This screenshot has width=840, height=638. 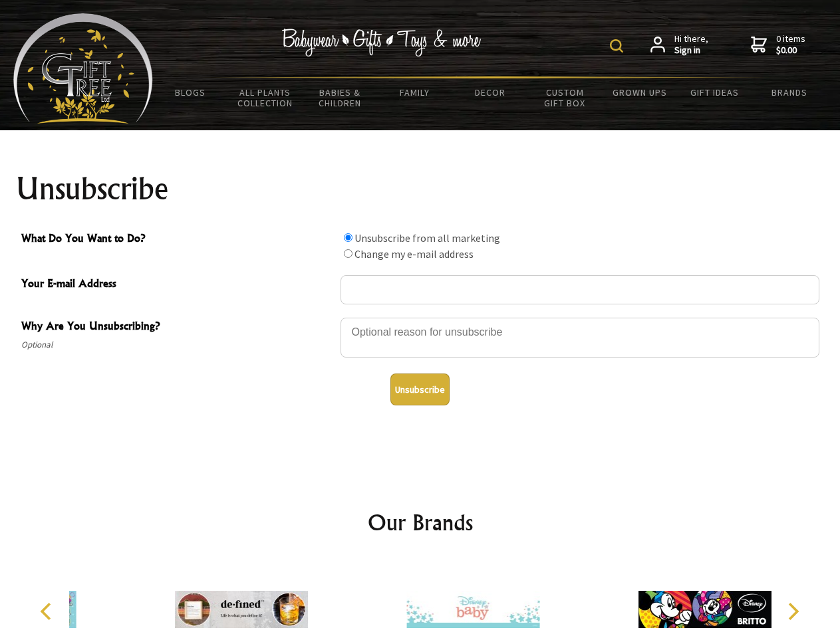 I want to click on a: Custom Gift Box, so click(x=564, y=98).